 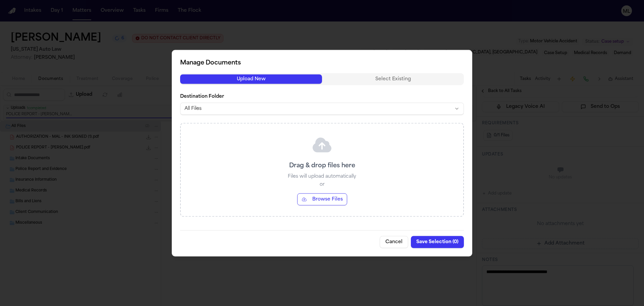 I want to click on button: Browse Files, so click(x=322, y=199).